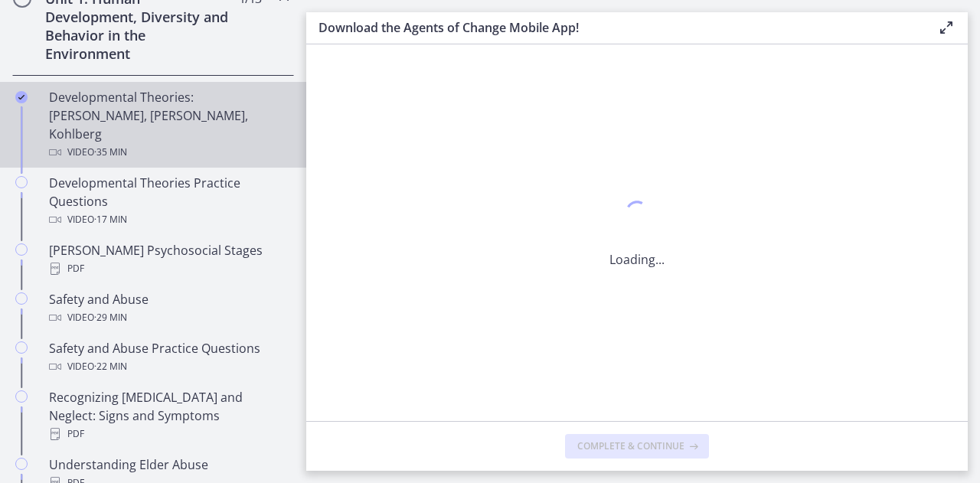  What do you see at coordinates (21, 97) in the screenshot?
I see `i: Completed` at bounding box center [21, 97].